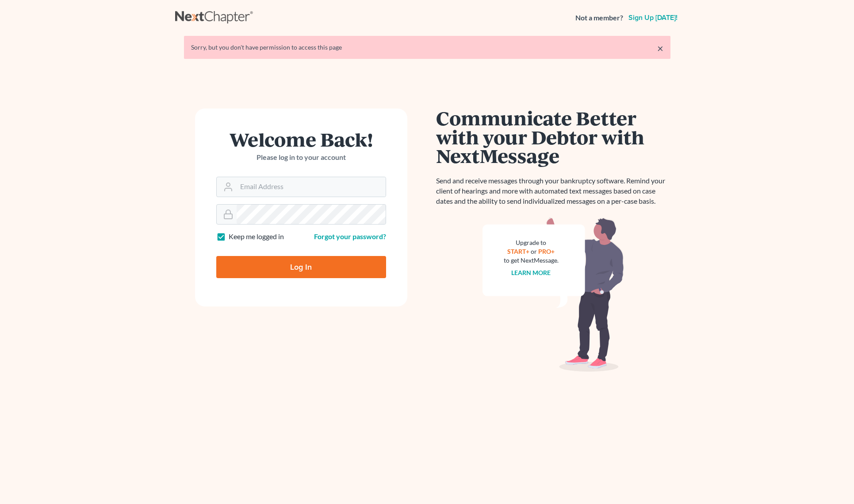  What do you see at coordinates (302, 139) in the screenshot?
I see `h1: Welcome Back!` at bounding box center [302, 139].